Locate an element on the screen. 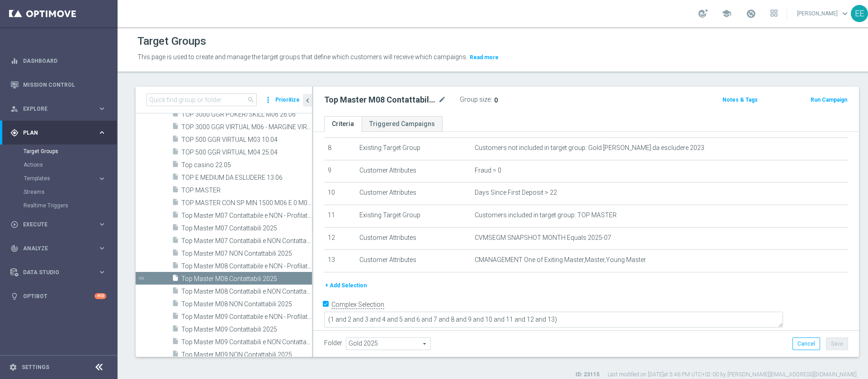 The image size is (868, 379). td: 12 is located at coordinates (340, 239).